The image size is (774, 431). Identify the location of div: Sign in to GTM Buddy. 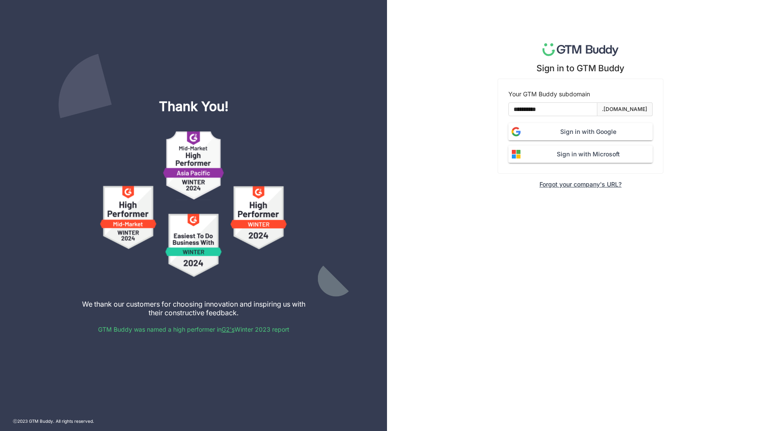
(581, 68).